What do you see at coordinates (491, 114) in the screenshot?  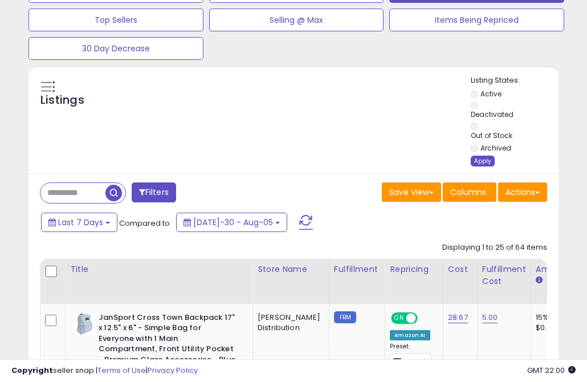 I see `label: Deactivated` at bounding box center [491, 114].